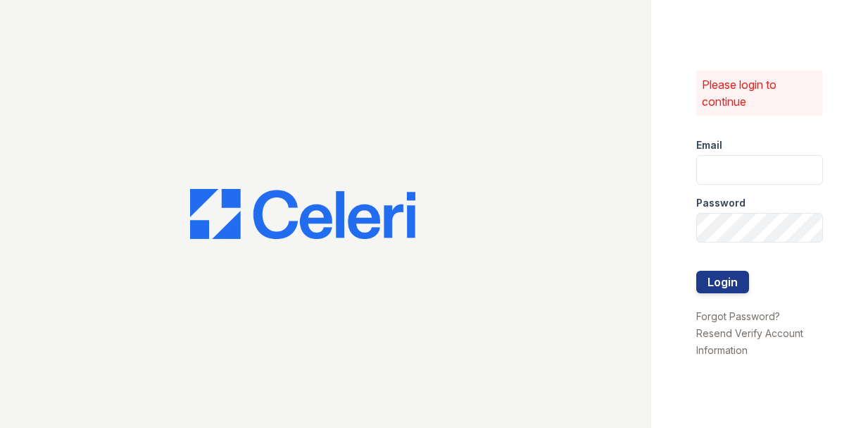 The image size is (868, 428). What do you see at coordinates (709, 145) in the screenshot?
I see `label: Email` at bounding box center [709, 145].